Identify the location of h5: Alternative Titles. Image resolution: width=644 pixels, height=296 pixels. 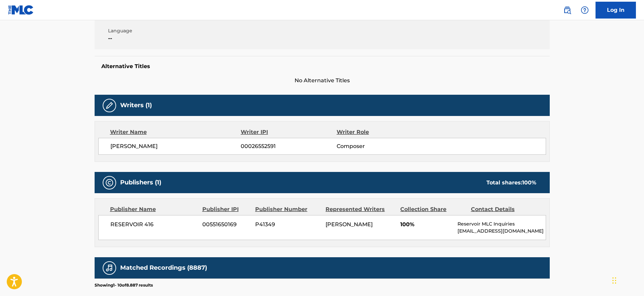
(322, 66).